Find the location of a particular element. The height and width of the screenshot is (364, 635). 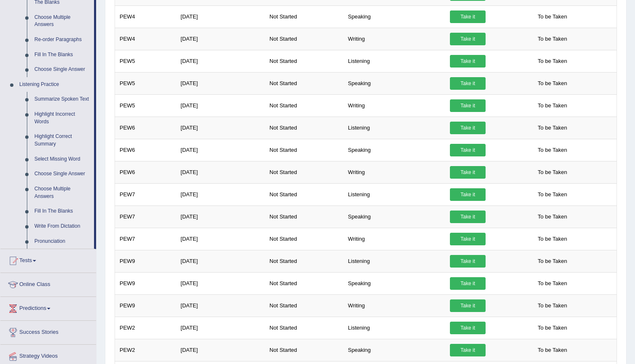

a: Success Stories is located at coordinates (48, 331).